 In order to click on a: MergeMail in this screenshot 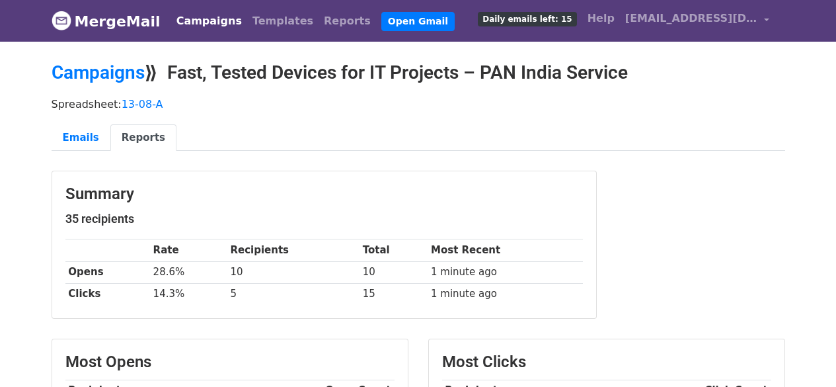, I will do `click(106, 21)`.